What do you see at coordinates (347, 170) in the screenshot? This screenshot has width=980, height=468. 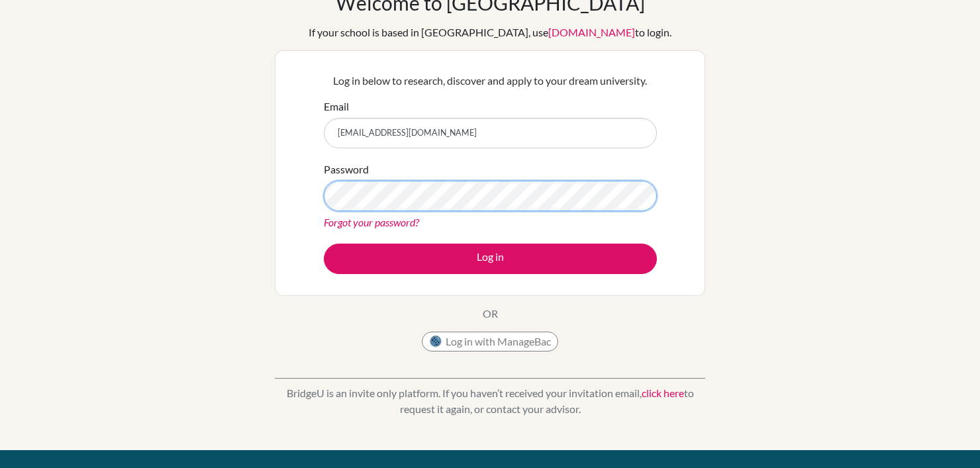 I see `label: Password` at bounding box center [347, 170].